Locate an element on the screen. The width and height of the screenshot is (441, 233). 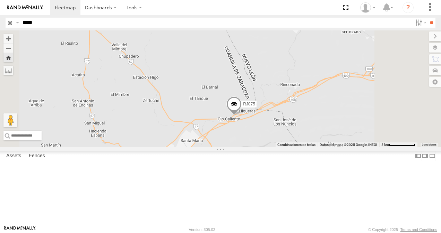
a: Visit our Website is located at coordinates (20, 230).